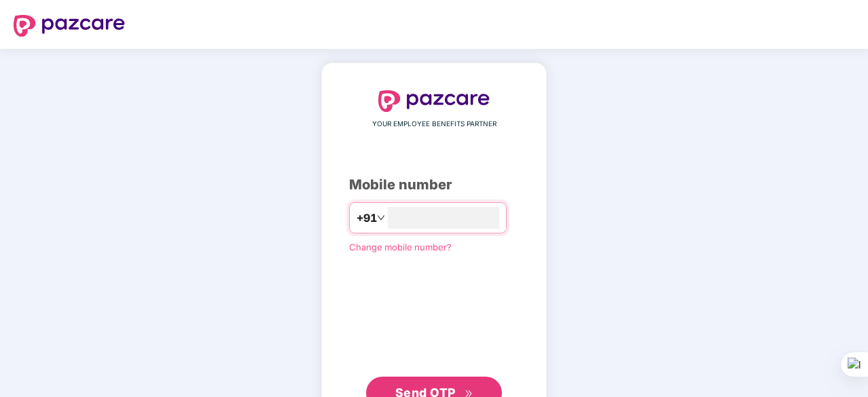 The height and width of the screenshot is (397, 868). Describe the element at coordinates (366, 218) in the screenshot. I see `span: +91` at that location.